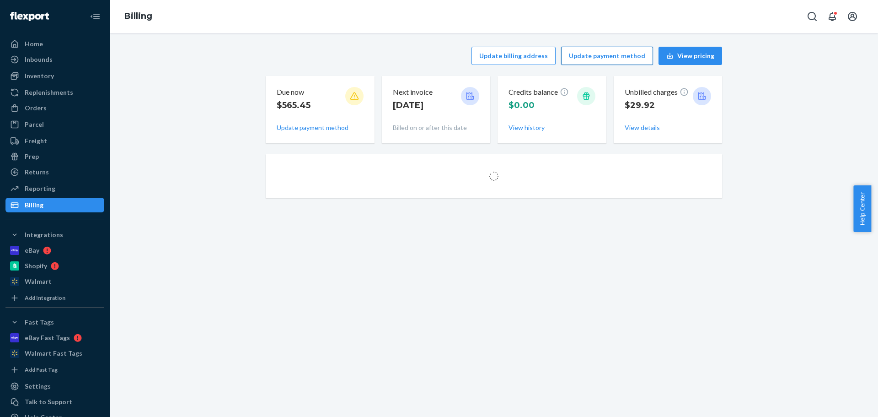  Describe the element at coordinates (47, 337) in the screenshot. I see `div: eBay Fast Tags` at that location.